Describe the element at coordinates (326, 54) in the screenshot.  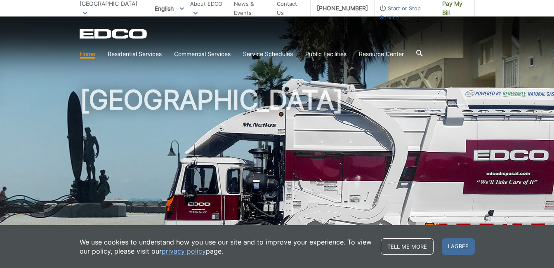
I see `a: Public Facilities` at that location.